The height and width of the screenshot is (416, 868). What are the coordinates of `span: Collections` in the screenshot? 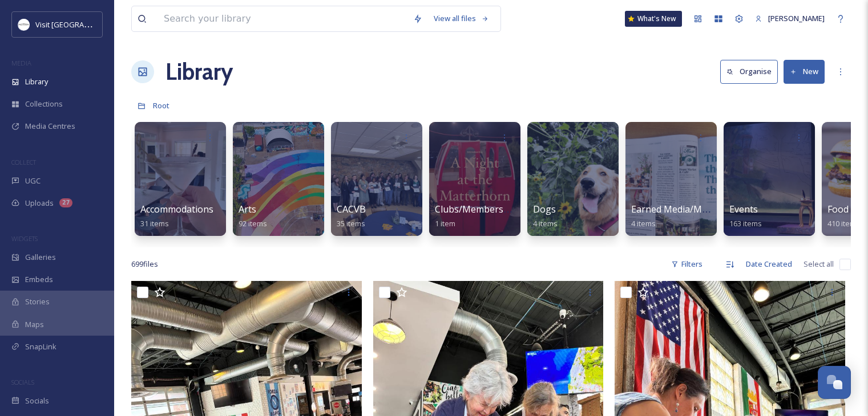 It's located at (44, 104).